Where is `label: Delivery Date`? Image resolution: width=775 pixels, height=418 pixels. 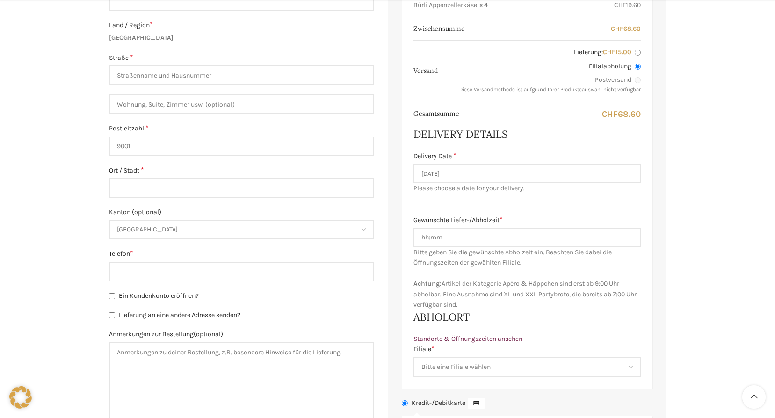 label: Delivery Date is located at coordinates (527, 156).